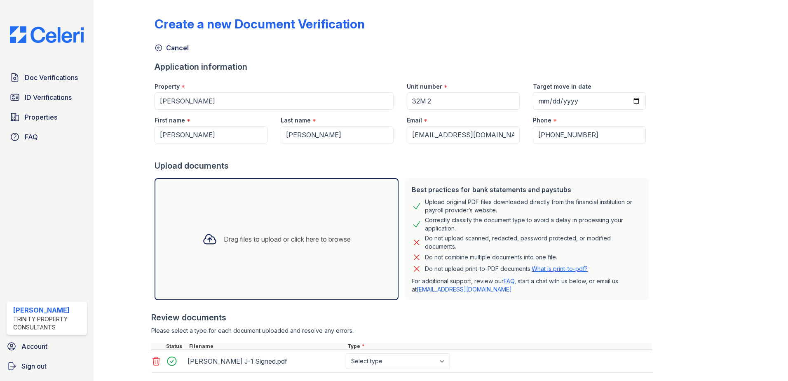 The image size is (788, 381). Describe the element at coordinates (402, 330) in the screenshot. I see `div: Please select a type for each document uploaded and resolve any errors.` at that location.